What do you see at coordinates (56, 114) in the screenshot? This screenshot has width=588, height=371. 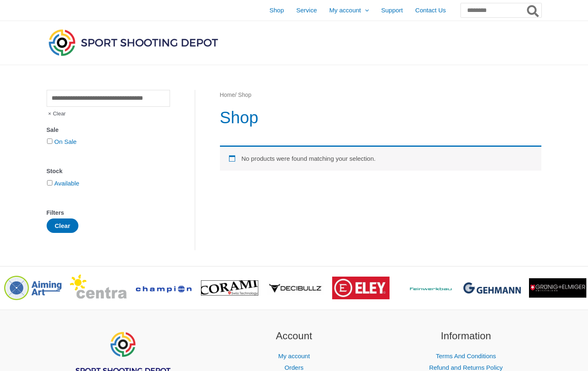 I see `span: Clear` at bounding box center [56, 114].